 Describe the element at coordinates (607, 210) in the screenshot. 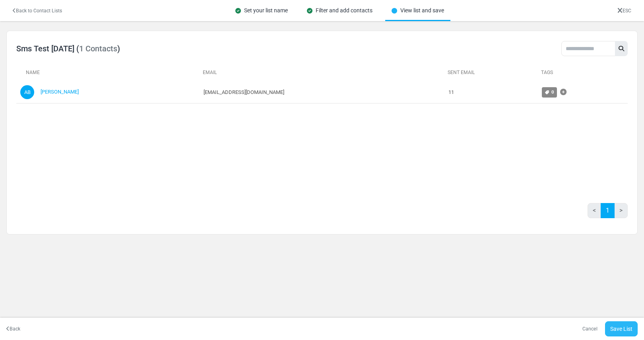

I see `a: 1` at that location.